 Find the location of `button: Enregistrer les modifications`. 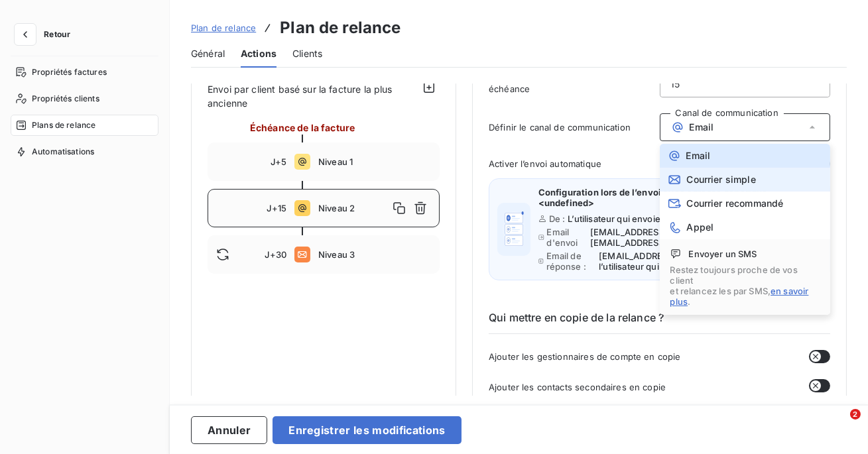

button: Enregistrer les modifications is located at coordinates (367, 430).